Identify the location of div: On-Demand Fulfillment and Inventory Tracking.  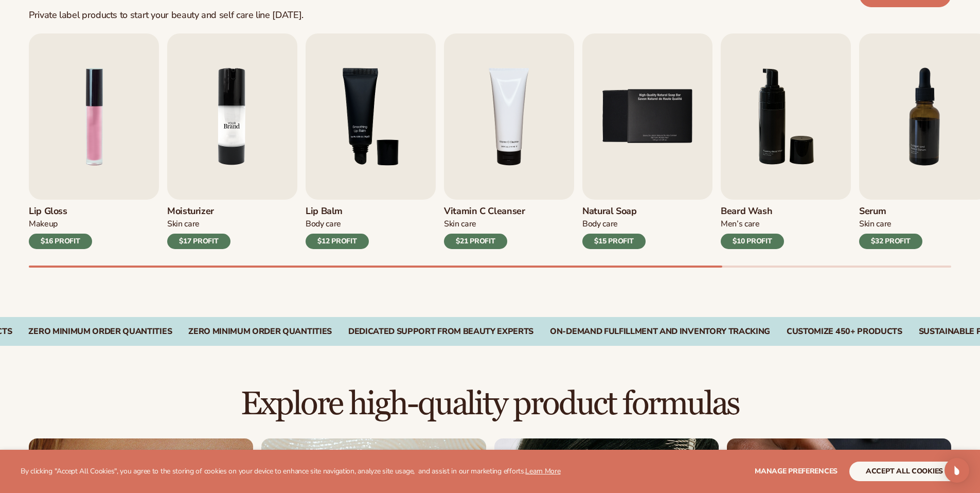
(660, 331).